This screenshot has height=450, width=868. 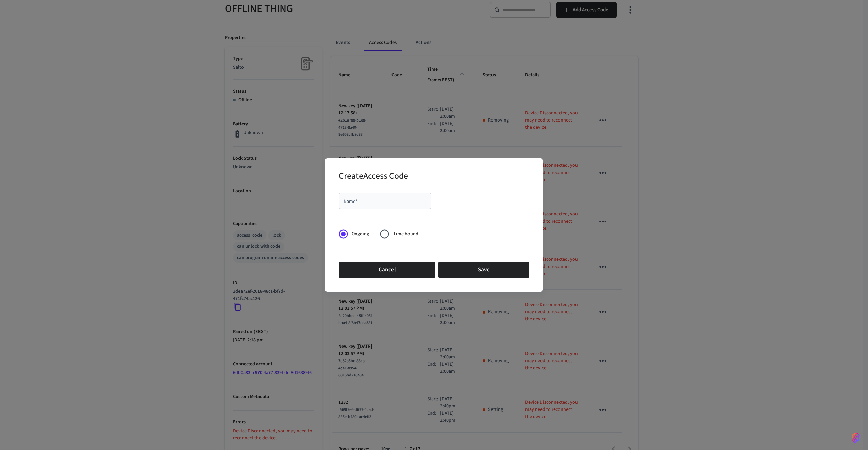 What do you see at coordinates (360, 234) in the screenshot?
I see `span: Ongoing` at bounding box center [360, 234].